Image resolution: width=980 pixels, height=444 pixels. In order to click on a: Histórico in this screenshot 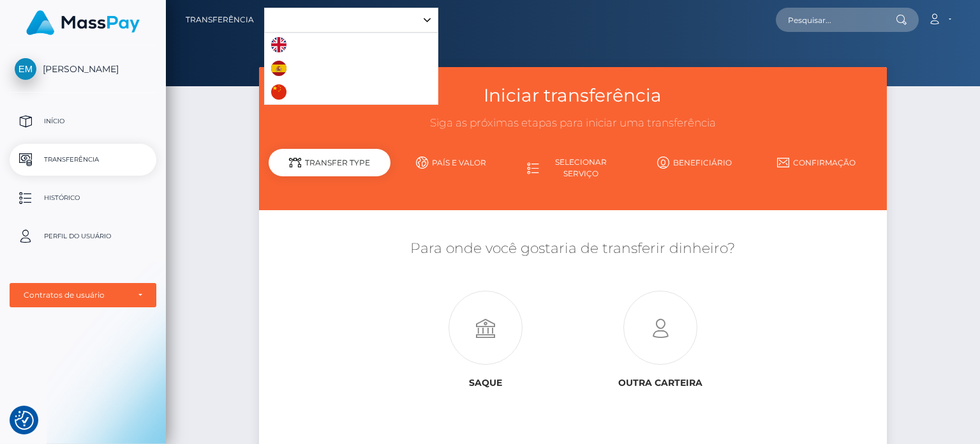, I will do `click(83, 198)`.